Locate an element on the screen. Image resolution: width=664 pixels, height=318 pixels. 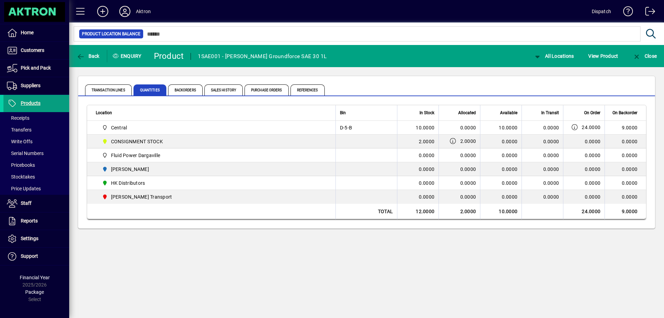
div: Enquiry is located at coordinates (128, 56).